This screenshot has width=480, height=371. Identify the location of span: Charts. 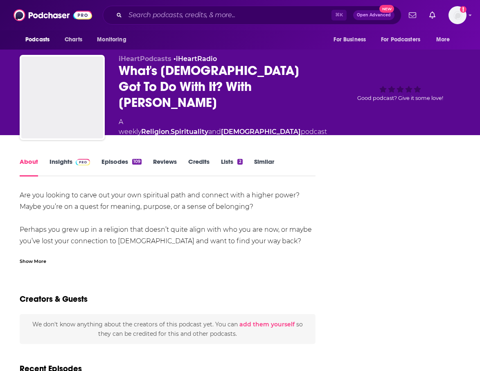
(73, 40).